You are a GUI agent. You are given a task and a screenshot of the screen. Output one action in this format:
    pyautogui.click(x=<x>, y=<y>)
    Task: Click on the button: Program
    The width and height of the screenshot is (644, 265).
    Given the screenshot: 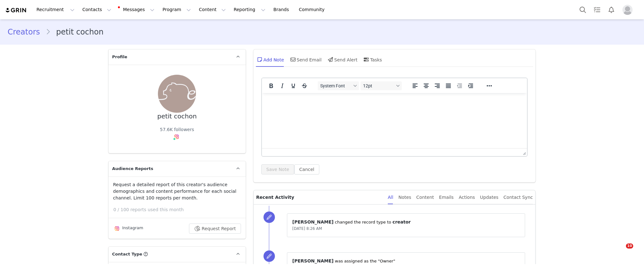 What is the action you would take?
    pyautogui.click(x=177, y=9)
    